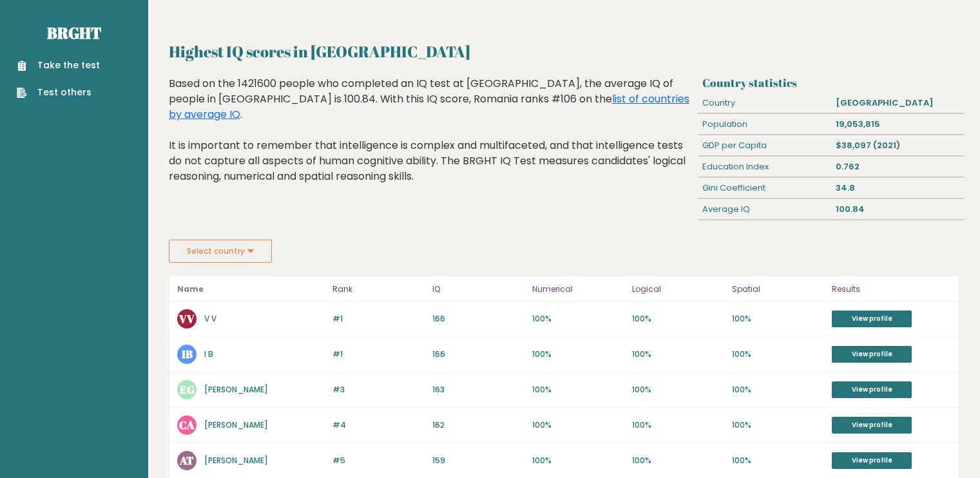 Image resolution: width=980 pixels, height=478 pixels. Describe the element at coordinates (897, 145) in the screenshot. I see `div: $38,097 (2021)` at that location.